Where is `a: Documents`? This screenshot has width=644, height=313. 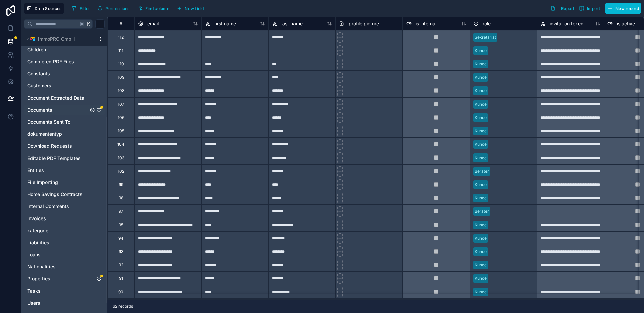
a: Documents is located at coordinates (58, 110).